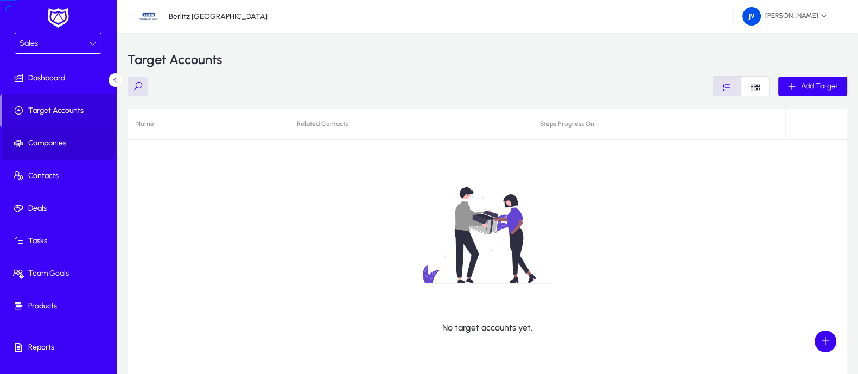 Image resolution: width=858 pixels, height=374 pixels. What do you see at coordinates (751, 16) in the screenshot?
I see `img: 161.png` at bounding box center [751, 16].